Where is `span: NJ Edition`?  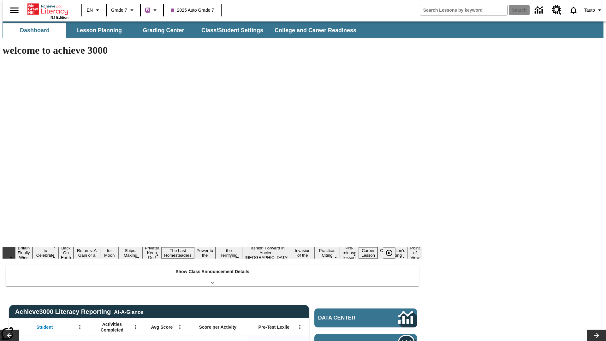
span: NJ Edition is located at coordinates (59, 17).